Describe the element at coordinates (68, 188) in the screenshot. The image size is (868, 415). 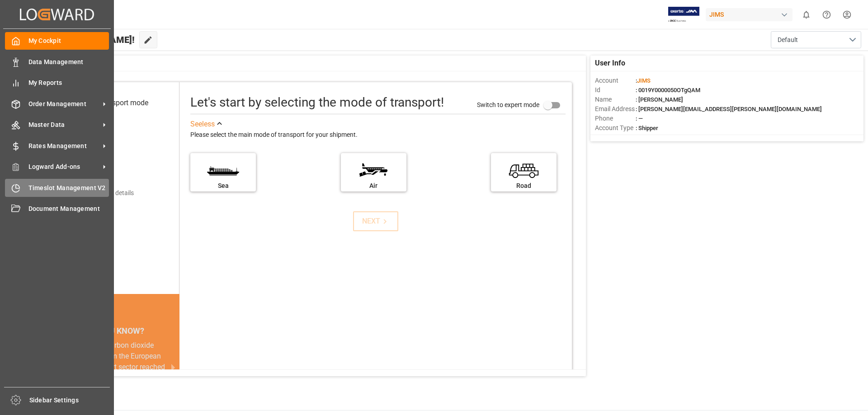
I see `span: Timeslot Management V2` at that location.